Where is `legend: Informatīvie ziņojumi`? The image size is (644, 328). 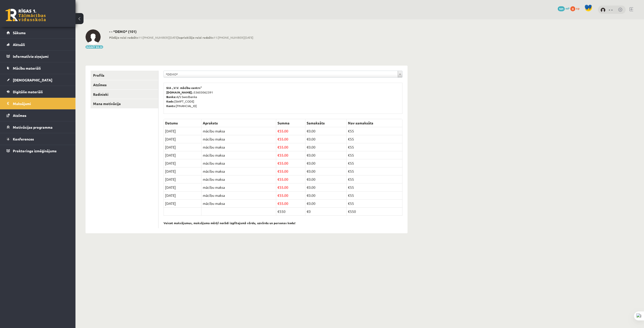
legend: Informatīvie ziņojumi is located at coordinates (41, 56).